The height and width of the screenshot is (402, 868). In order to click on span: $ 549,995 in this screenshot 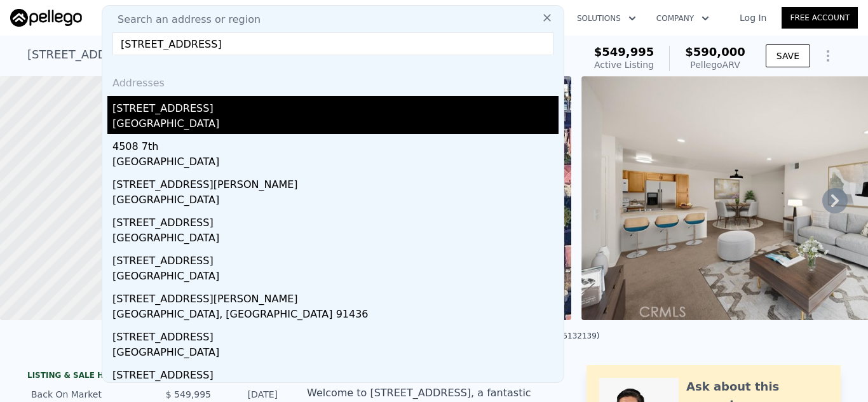, I will do `click(188, 394)`.